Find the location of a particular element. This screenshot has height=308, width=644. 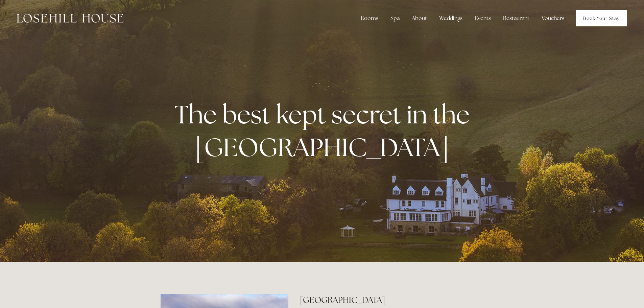

div: Weddings is located at coordinates (450, 19).